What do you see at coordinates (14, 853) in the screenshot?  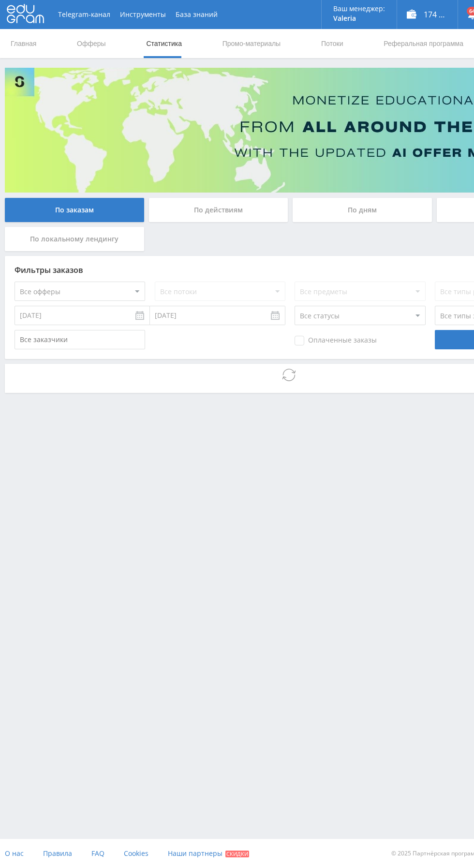 I see `a: О нас` at bounding box center [14, 853].